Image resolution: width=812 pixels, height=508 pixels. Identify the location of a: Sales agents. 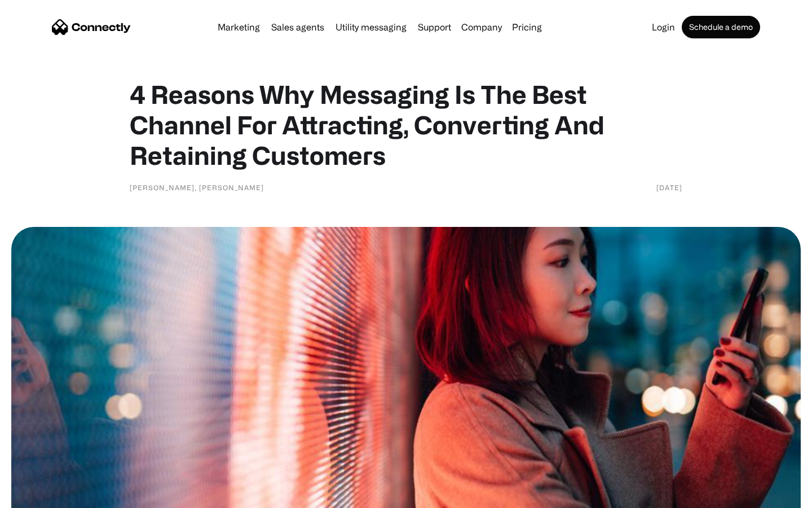
(298, 27).